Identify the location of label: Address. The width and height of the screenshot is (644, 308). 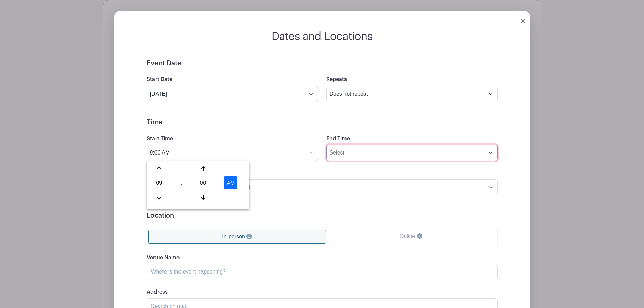
(157, 292).